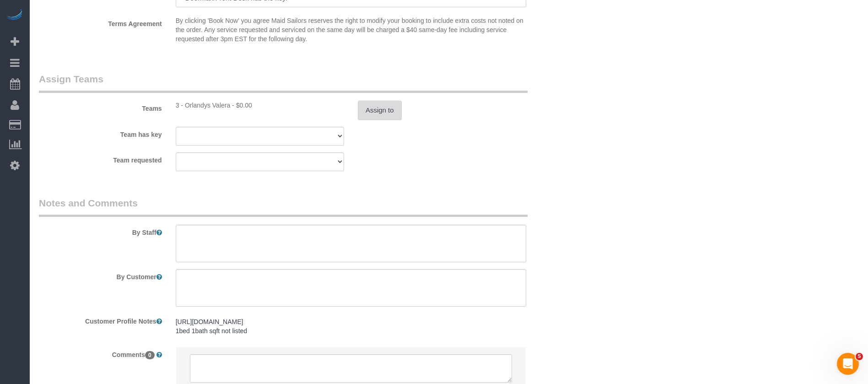 This screenshot has height=384, width=868. Describe the element at coordinates (859, 357) in the screenshot. I see `span: 5` at that location.